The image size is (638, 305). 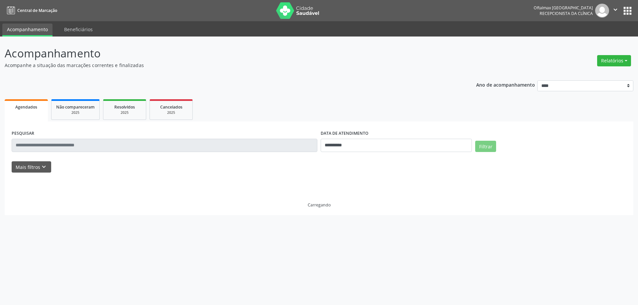 I want to click on p: Acompanhamento, so click(x=225, y=54).